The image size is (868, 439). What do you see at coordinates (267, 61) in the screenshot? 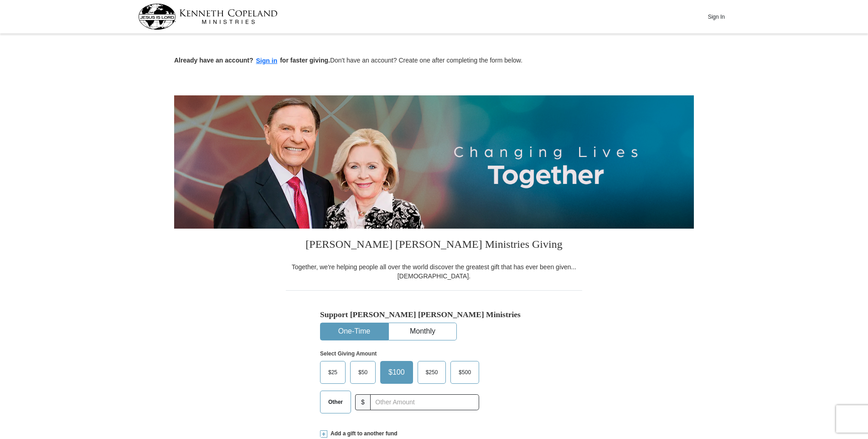
I see `button: Sign in` at bounding box center [267, 61].